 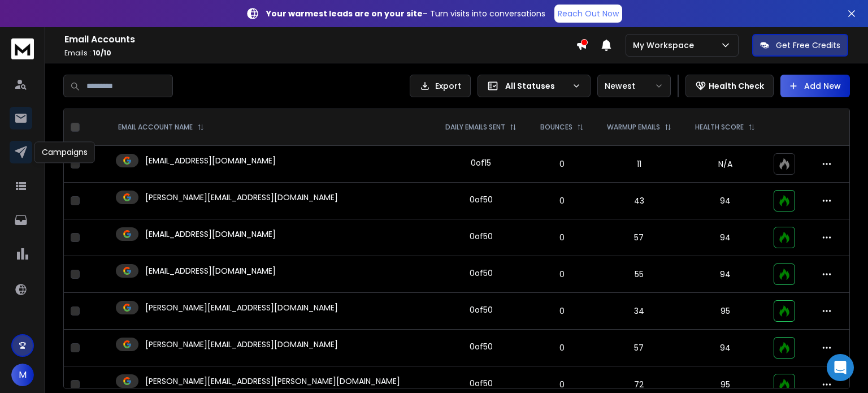 What do you see at coordinates (720, 127) in the screenshot?
I see `p: HEALTH SCORE` at bounding box center [720, 127].